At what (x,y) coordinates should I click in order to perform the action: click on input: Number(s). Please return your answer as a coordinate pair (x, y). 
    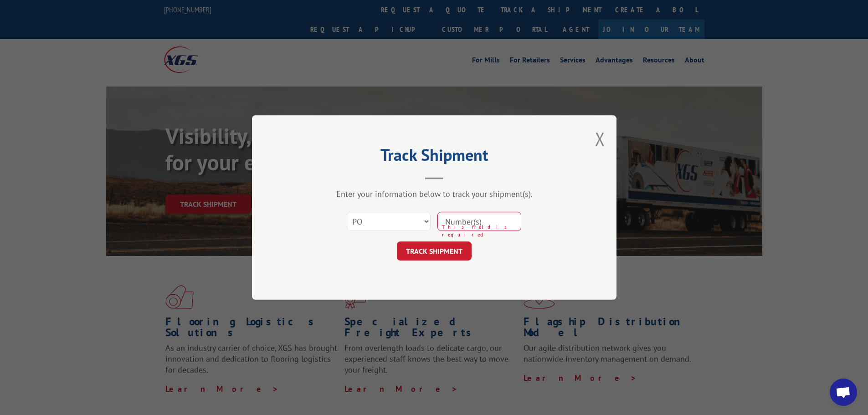
    Looking at the image, I should click on (479, 221).